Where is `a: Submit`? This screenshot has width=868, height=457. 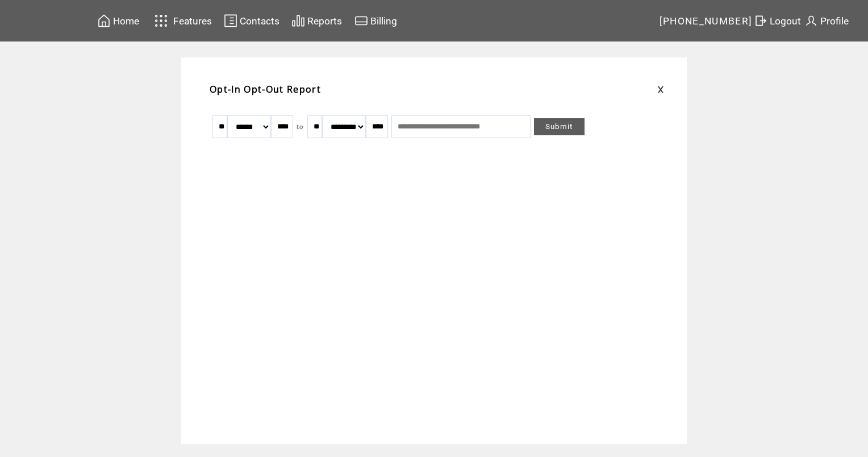 a: Submit is located at coordinates (559, 127).